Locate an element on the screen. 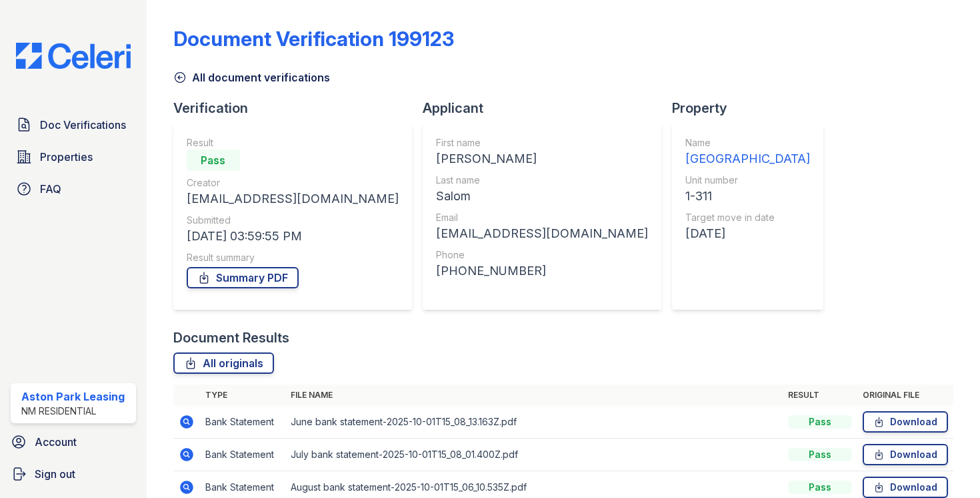 Image resolution: width=980 pixels, height=498 pixels. div: Email is located at coordinates (542, 217).